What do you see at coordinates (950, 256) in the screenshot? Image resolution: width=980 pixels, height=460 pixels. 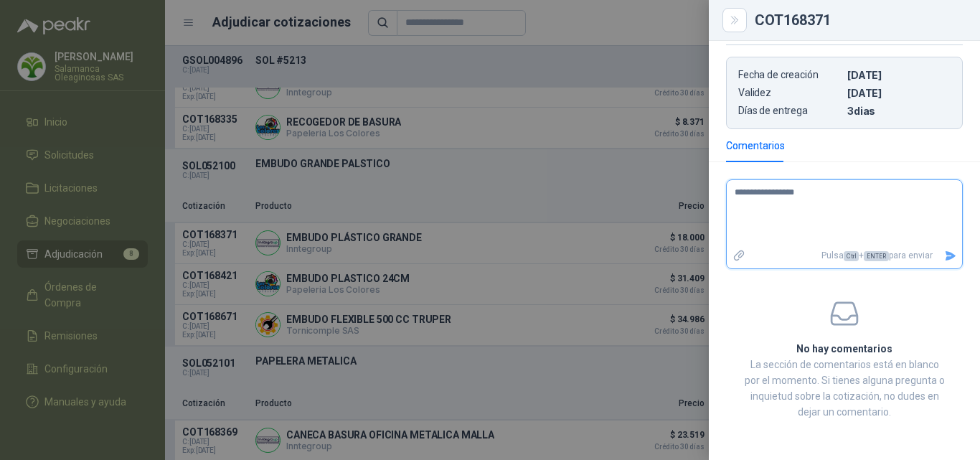 I see `button: Enviar` at bounding box center [950, 256].